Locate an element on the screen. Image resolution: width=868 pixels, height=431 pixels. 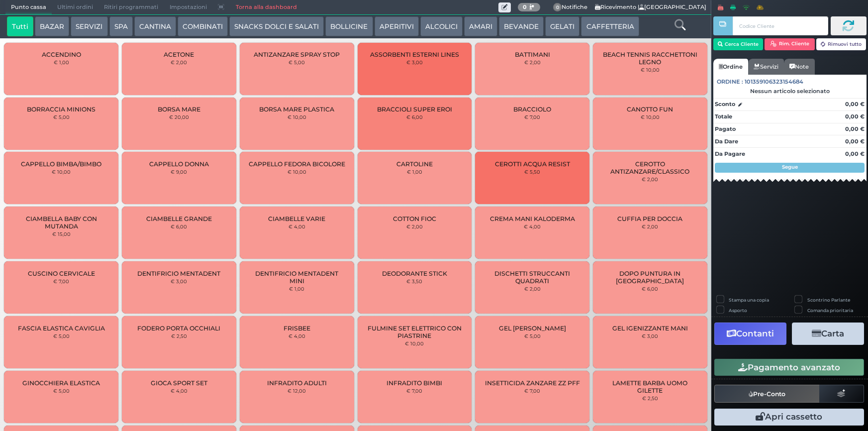
strong: Sconto is located at coordinates (725, 104).